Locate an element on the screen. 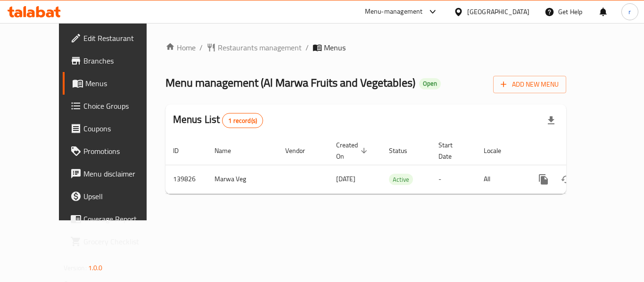 This screenshot has height=282, width=644. nav: breadcrumb is located at coordinates (366, 48).